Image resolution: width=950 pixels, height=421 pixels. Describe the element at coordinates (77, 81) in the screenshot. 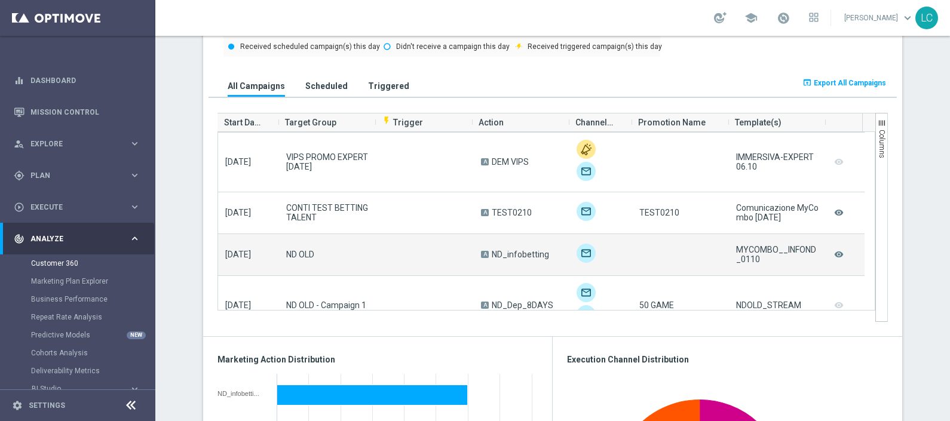

I see `button: equalizer Dashboard` at that location.